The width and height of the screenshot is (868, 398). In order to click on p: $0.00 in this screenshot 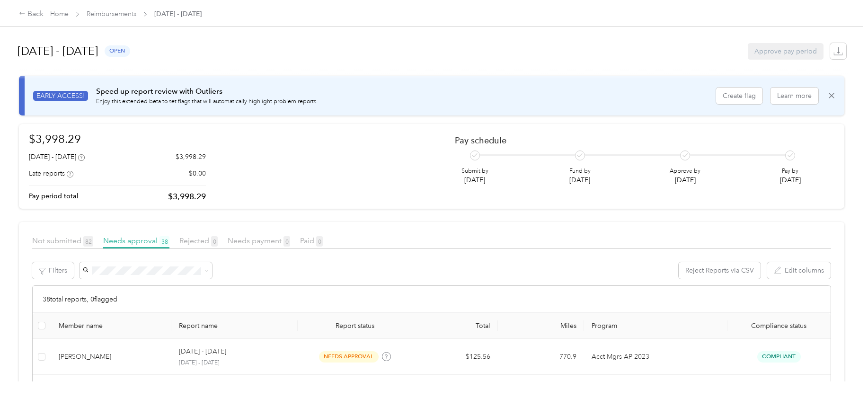, I will do `click(197, 173)`.